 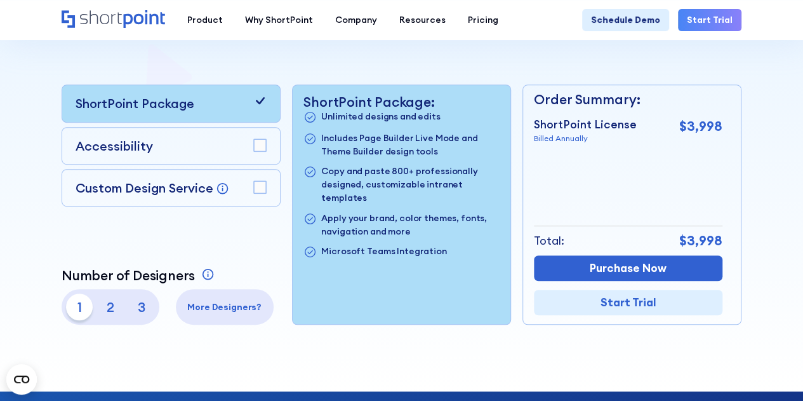 I want to click on p: Includes Page Builder Live Mode and Theme Builder design tools, so click(x=410, y=145).